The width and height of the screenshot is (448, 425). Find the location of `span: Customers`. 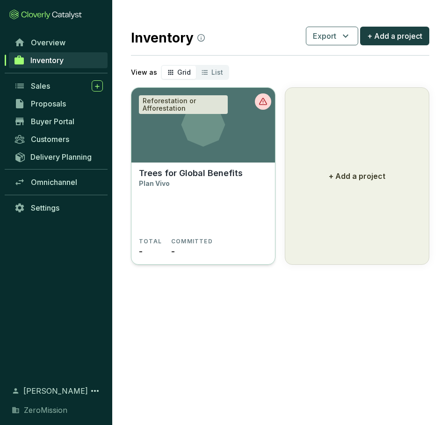

span: Customers is located at coordinates (50, 139).